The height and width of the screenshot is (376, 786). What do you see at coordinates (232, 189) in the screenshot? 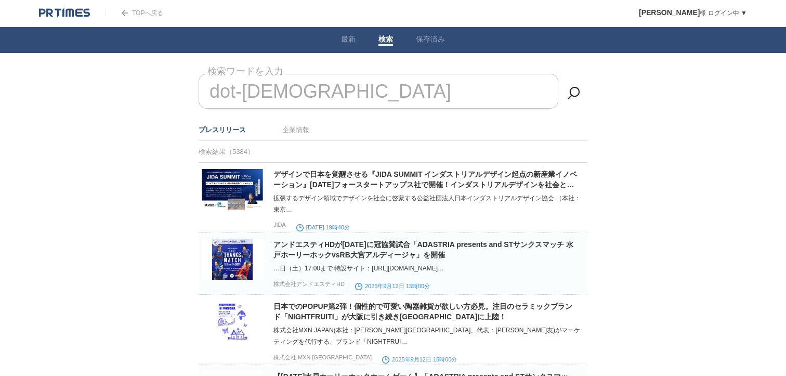
I see `img: 99962-9-a4067510e4fce81bebc9091eb36c25d4-1875x1250.png` at bounding box center [232, 189].